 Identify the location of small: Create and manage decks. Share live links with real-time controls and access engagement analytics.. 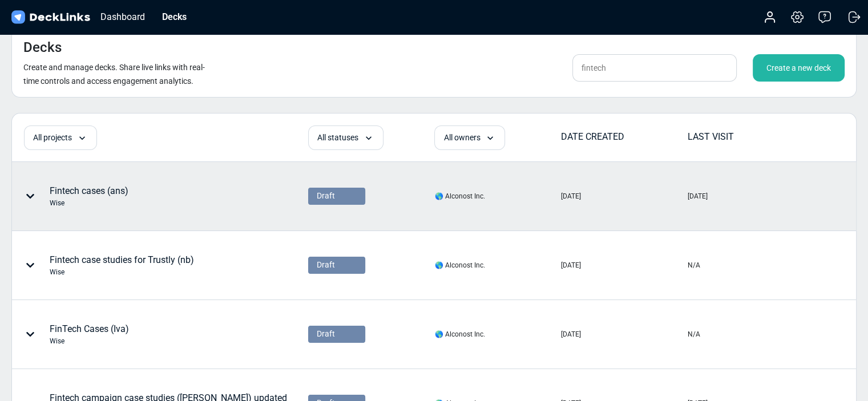
(114, 74).